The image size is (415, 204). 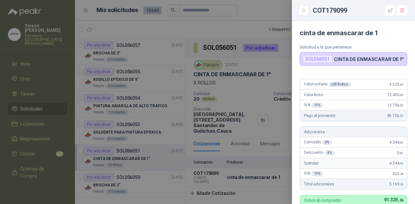 What do you see at coordinates (396, 84) in the screenshot?
I see `span: 3.620` at bounding box center [396, 84].